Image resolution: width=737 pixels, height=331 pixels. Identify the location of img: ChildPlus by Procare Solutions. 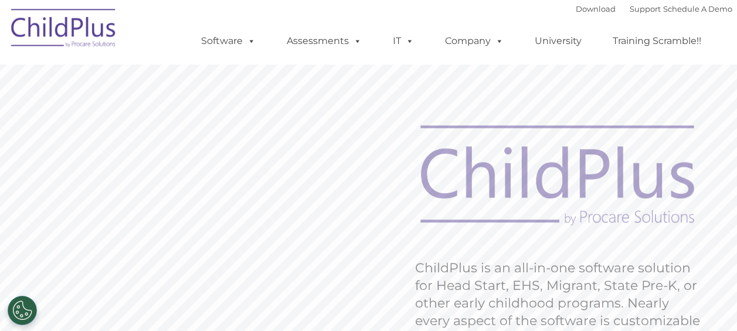
(64, 30).